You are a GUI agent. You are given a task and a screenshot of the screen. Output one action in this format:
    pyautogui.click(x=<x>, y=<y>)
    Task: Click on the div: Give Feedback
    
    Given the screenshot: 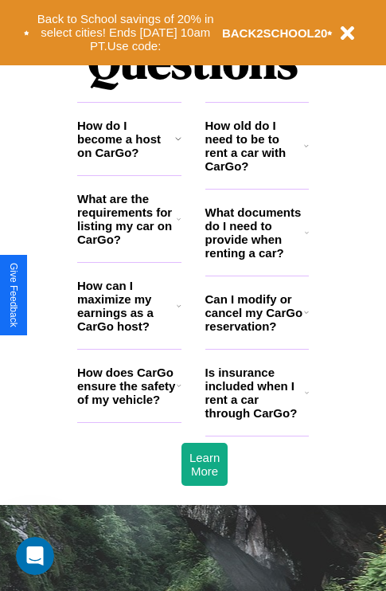 What is the action you would take?
    pyautogui.click(x=14, y=295)
    